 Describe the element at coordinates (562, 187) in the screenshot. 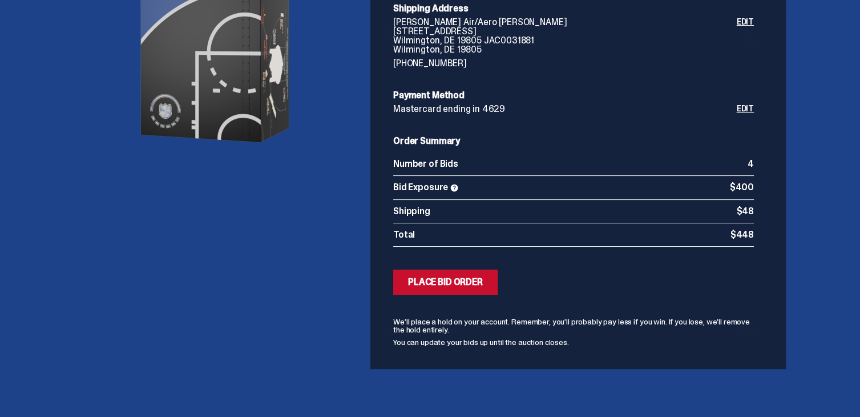

I see `p: Bid Exposure` at that location.